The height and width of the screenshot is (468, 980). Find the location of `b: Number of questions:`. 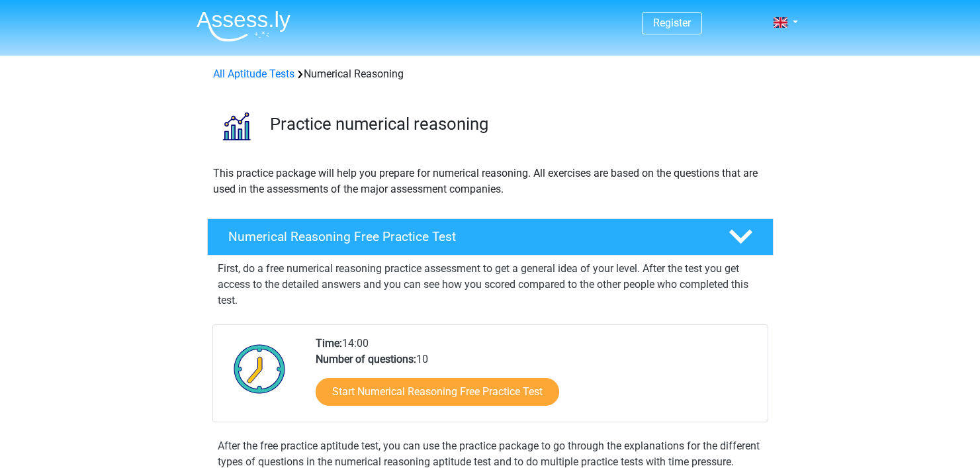

b: Number of questions: is located at coordinates (366, 359).